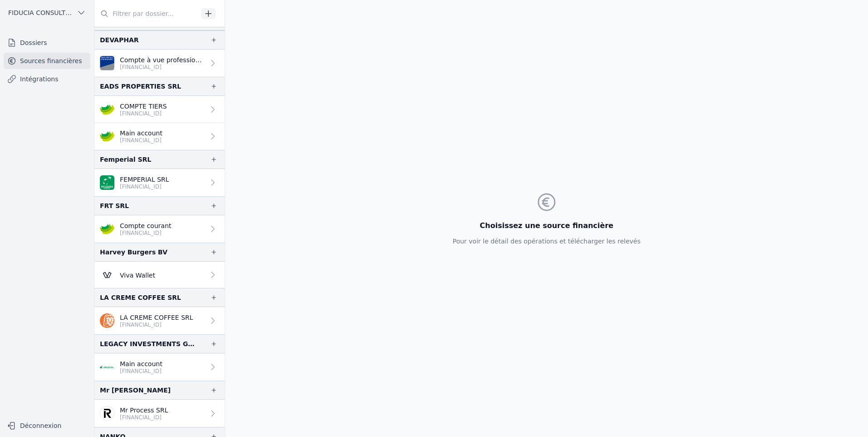  I want to click on button: FIDUCIA CONSULTING SRL, so click(47, 13).